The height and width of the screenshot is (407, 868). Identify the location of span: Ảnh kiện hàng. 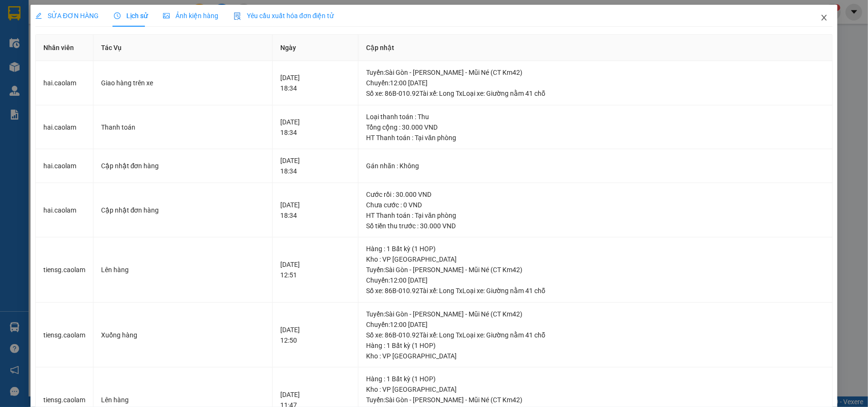
(191, 16).